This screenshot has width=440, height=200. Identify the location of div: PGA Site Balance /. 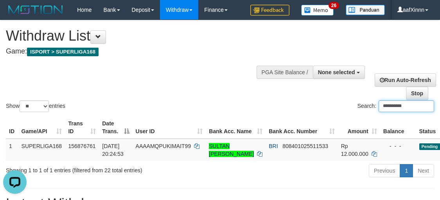
(285, 72).